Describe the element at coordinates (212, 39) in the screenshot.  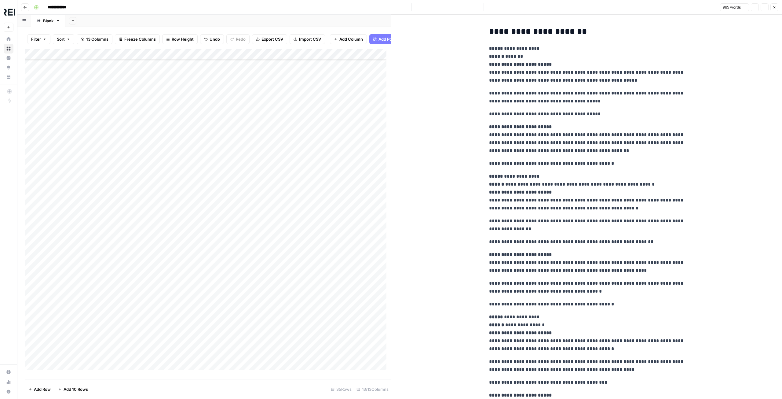
I see `button: Undo` at that location.